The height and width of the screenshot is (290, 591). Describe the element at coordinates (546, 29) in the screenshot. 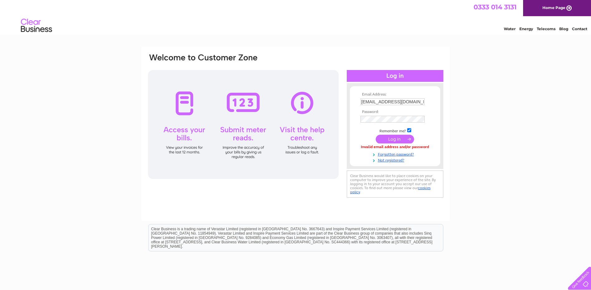

I see `a: Telecoms` at that location.